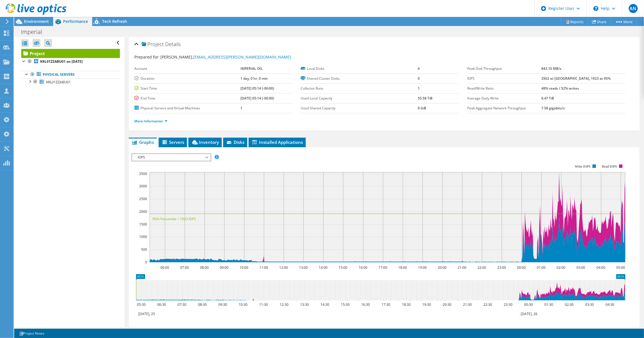 The width and height of the screenshot is (644, 338). Describe the element at coordinates (71, 82) in the screenshot. I see `a: KRL01ZZABU01` at that location.